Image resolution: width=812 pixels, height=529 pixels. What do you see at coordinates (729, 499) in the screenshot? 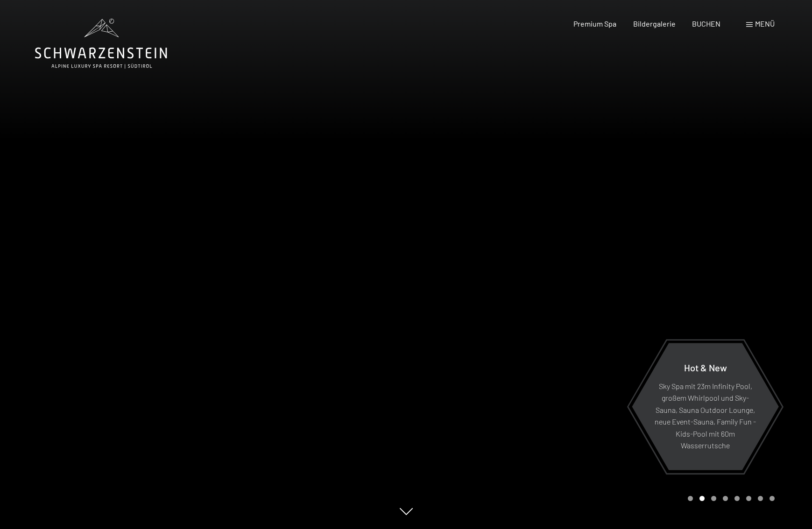
I see `div: Carousel Pagination` at bounding box center [729, 499].